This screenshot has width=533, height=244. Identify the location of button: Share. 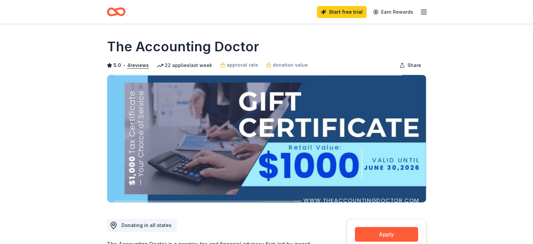
(410, 65).